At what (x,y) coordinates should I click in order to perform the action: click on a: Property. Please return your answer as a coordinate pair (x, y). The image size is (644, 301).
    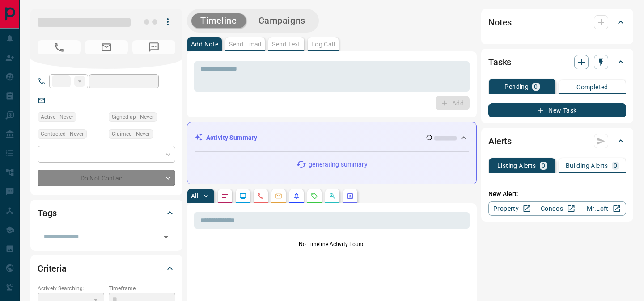
    Looking at the image, I should click on (511, 208).